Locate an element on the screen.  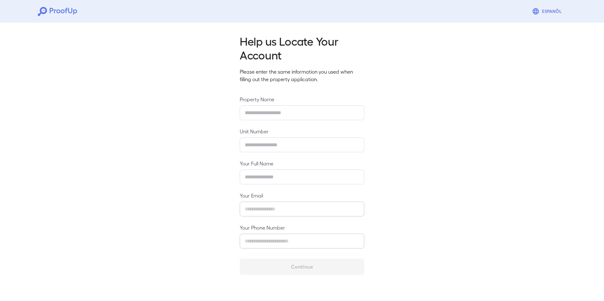
button: Espanõl is located at coordinates (548, 11).